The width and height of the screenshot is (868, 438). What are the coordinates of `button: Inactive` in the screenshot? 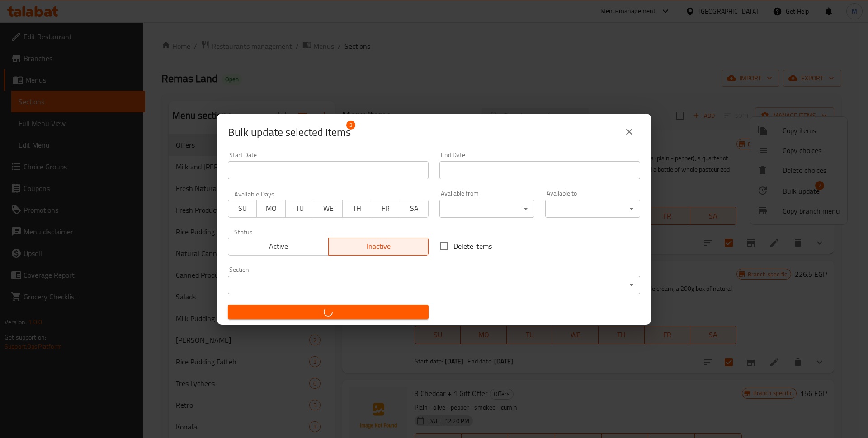 It's located at (378, 246).